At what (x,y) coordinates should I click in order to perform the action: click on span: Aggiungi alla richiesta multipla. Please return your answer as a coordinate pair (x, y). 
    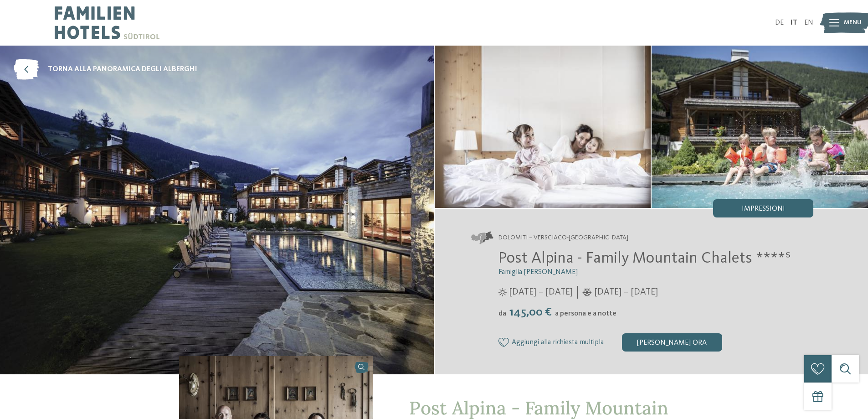
    Looking at the image, I should click on (558, 342).